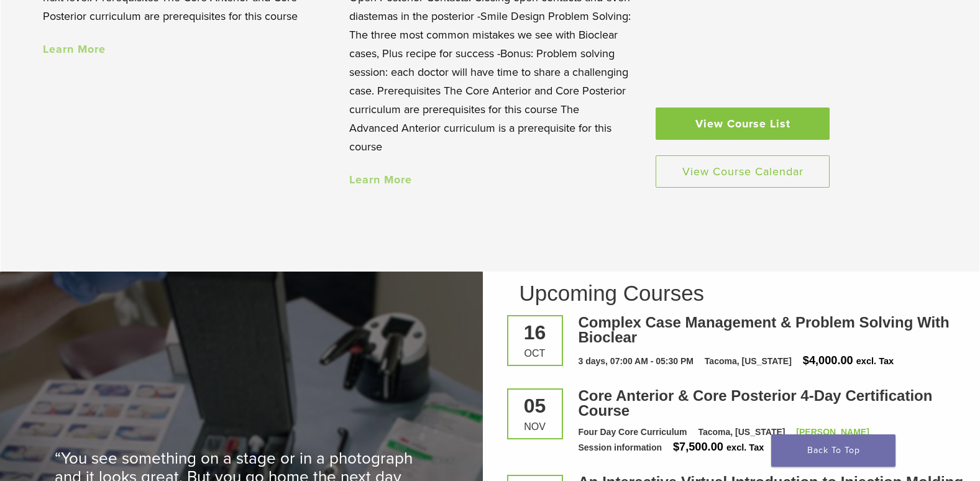  What do you see at coordinates (635, 361) in the screenshot?
I see `div: 3 days, 07:00 AM - 05:30 PM` at bounding box center [635, 361].